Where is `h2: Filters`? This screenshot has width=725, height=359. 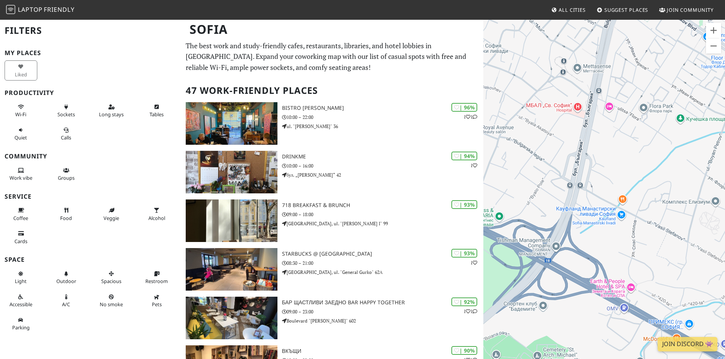 h2: Filters is located at coordinates (91, 30).